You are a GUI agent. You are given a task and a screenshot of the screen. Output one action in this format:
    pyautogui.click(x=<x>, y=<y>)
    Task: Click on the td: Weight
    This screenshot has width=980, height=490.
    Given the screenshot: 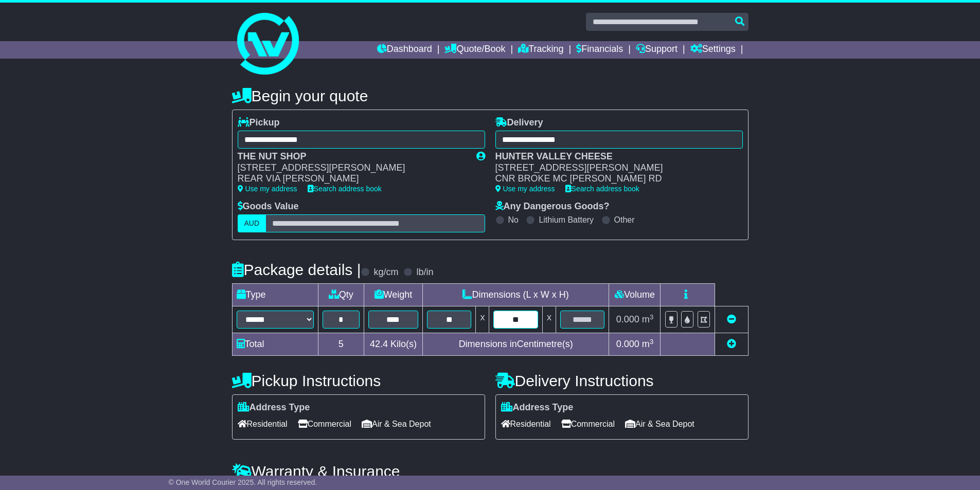 What is the action you would take?
    pyautogui.click(x=393, y=296)
    